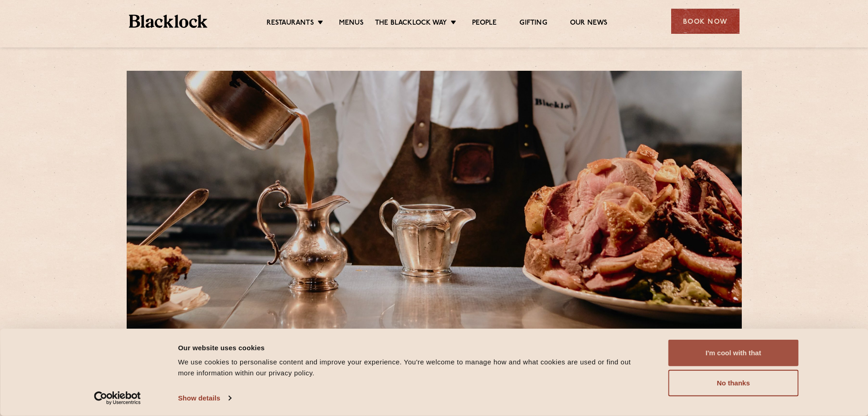  I want to click on a: Menus, so click(352, 24).